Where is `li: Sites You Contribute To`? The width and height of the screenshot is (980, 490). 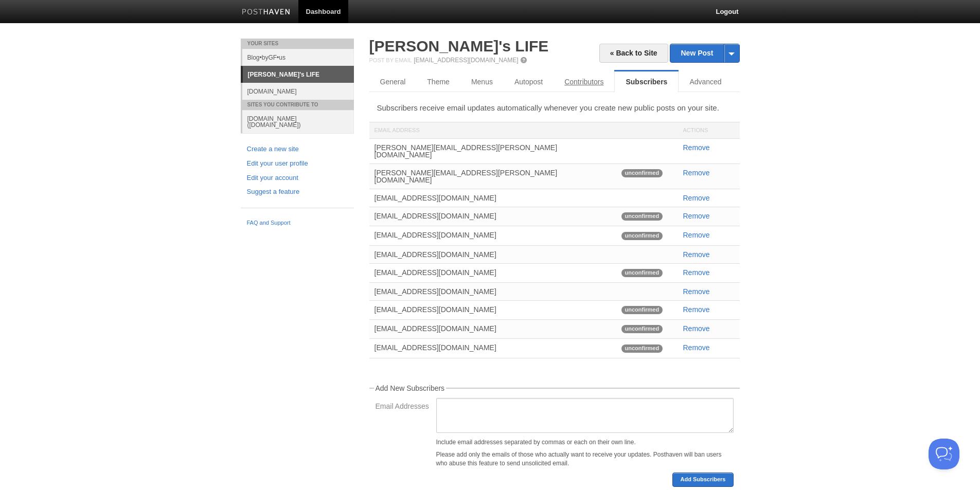
li: Sites You Contribute To is located at coordinates (297, 105).